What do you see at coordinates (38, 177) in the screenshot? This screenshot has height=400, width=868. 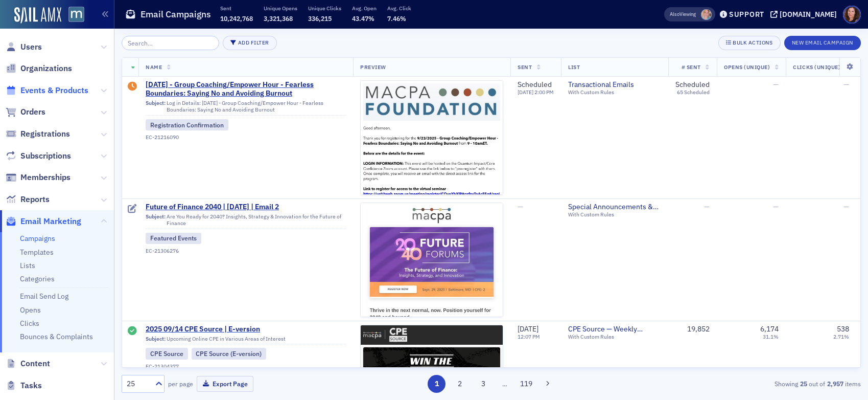 I see `a: Memberships` at bounding box center [38, 177].